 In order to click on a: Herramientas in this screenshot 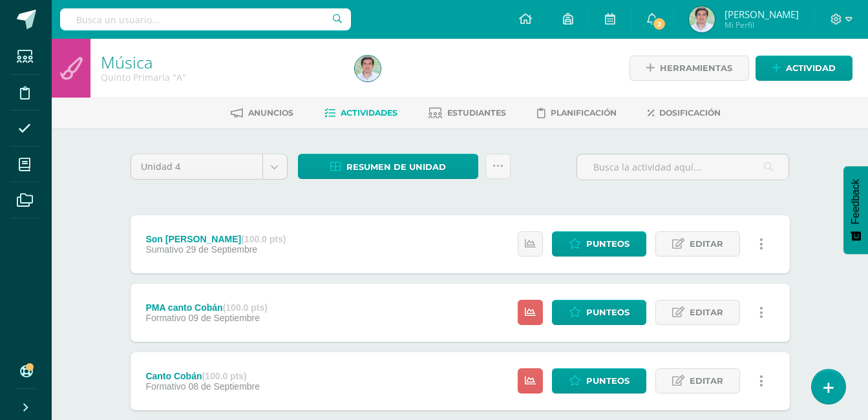, I will do `click(689, 68)`.